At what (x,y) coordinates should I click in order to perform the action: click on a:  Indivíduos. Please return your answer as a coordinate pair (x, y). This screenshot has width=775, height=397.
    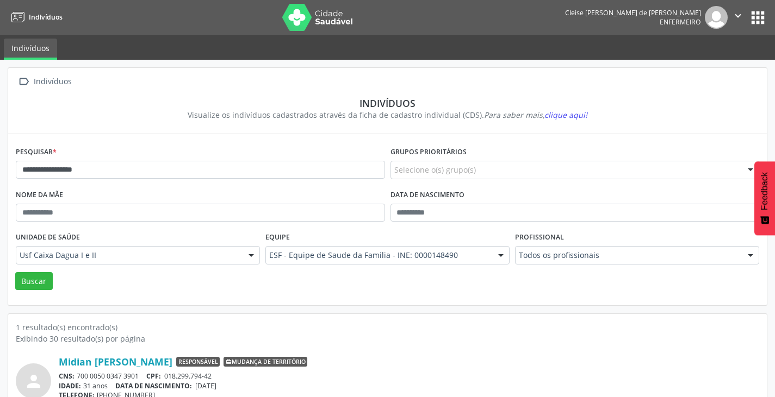
    Looking at the image, I should click on (45, 82).